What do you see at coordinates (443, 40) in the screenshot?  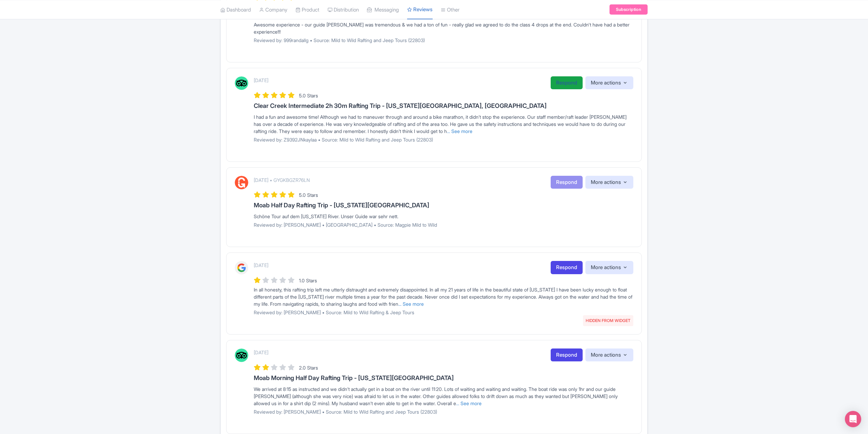 I see `p: Reviewed by: 999randallg • Source: Mild to Wild Rafting and Jeep Tours (22803)` at bounding box center [443, 40].